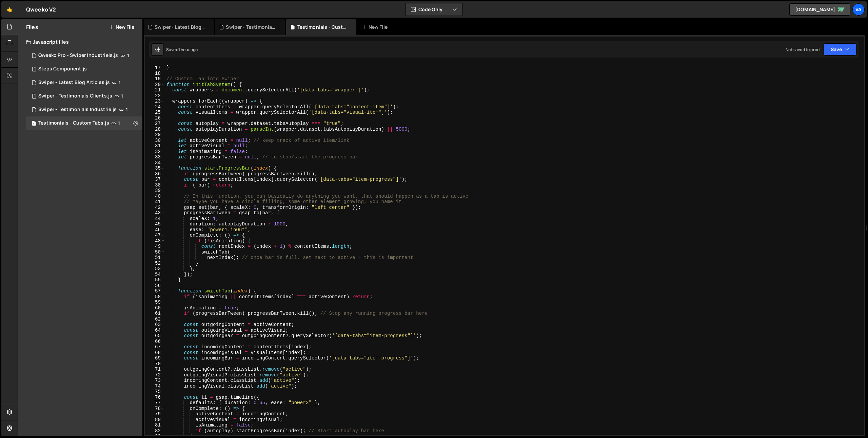  Describe the element at coordinates (155, 169) in the screenshot. I see `div: 35` at that location.